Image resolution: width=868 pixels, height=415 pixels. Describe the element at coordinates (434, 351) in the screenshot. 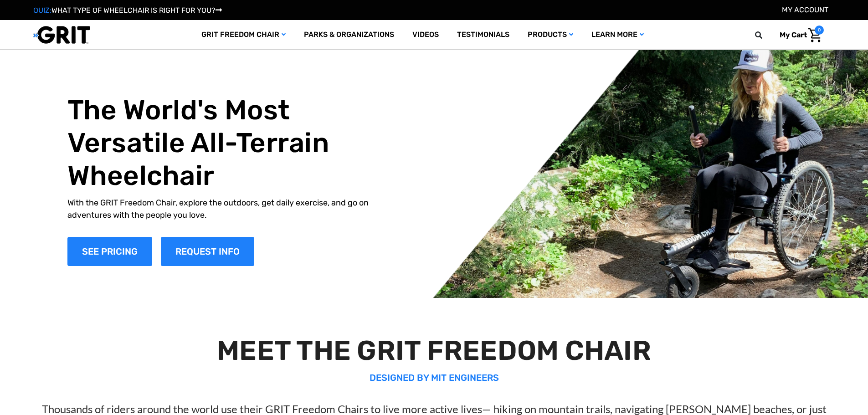

I see `h2: MEET THE GRIT FREEDOM CHAIR` at that location.